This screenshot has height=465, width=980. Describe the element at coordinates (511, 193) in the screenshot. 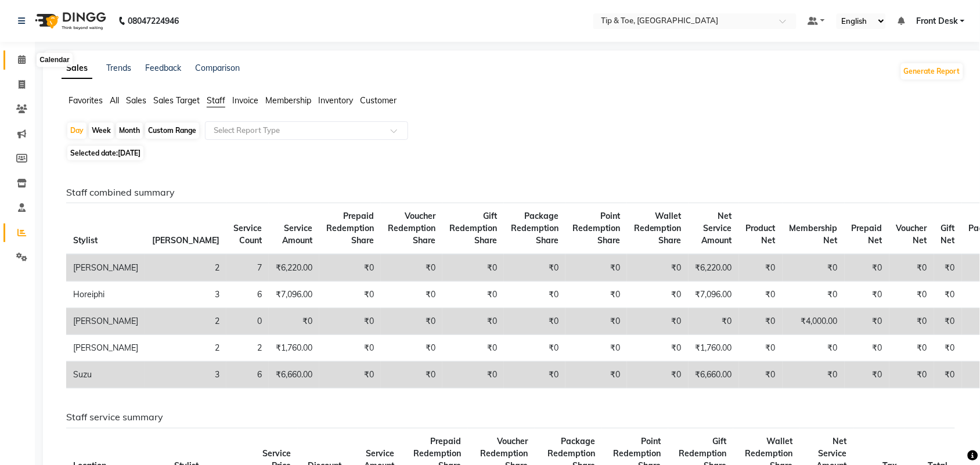

I see `h6: Staff combined summary` at that location.